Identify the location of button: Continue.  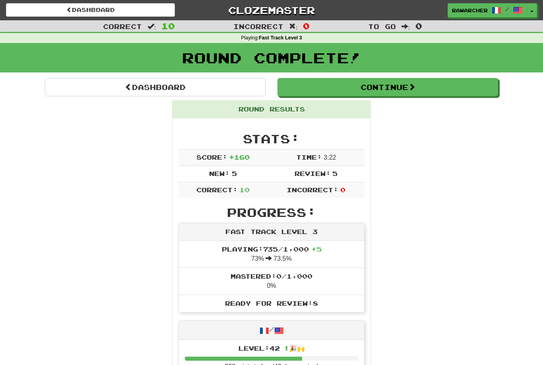
(388, 87).